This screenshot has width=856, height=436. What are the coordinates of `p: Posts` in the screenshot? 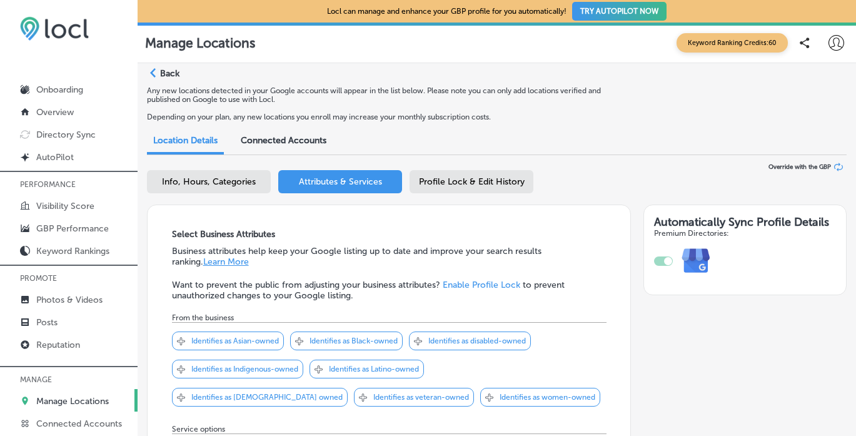 It's located at (47, 322).